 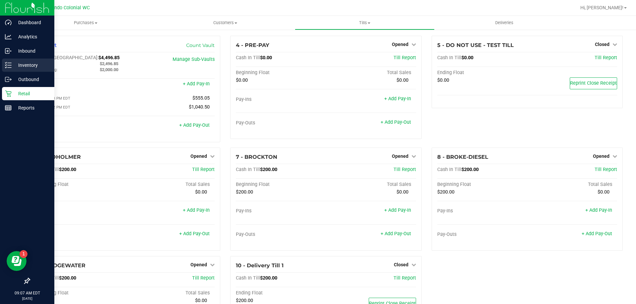 I want to click on span: 10 - Delivery Till 1, so click(x=260, y=265).